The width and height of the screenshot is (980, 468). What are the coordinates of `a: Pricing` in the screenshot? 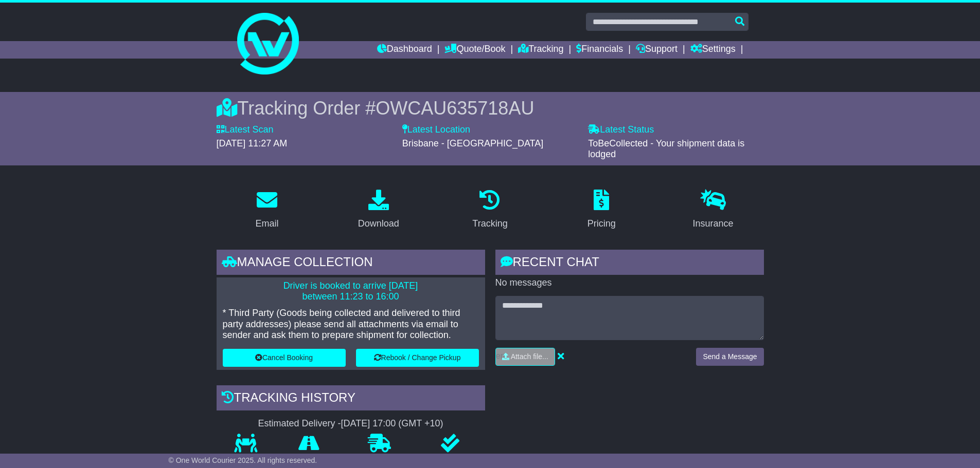 It's located at (601, 210).